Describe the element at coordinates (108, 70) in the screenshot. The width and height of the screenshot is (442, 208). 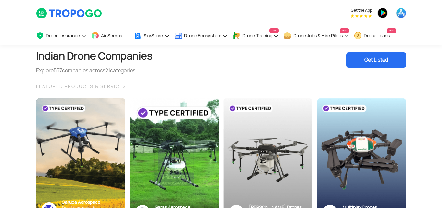
I see `span: 21` at that location.